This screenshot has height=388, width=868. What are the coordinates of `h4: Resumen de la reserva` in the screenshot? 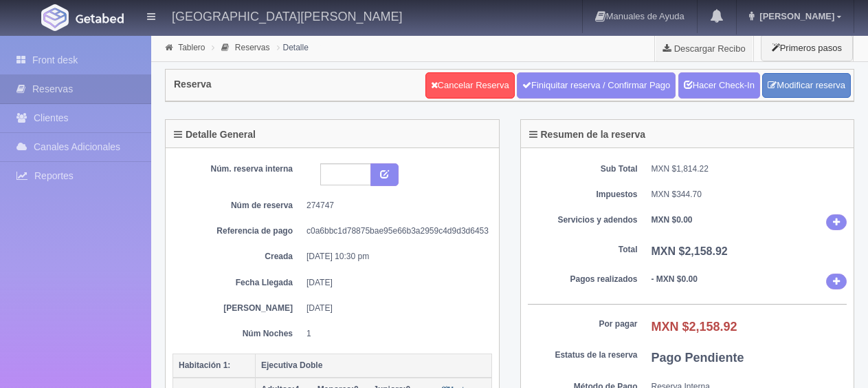 It's located at (588, 134).